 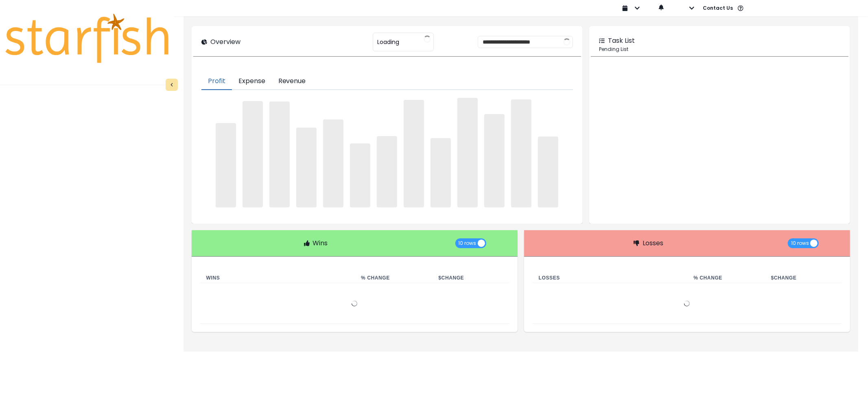 I want to click on button: Expense, so click(x=252, y=81).